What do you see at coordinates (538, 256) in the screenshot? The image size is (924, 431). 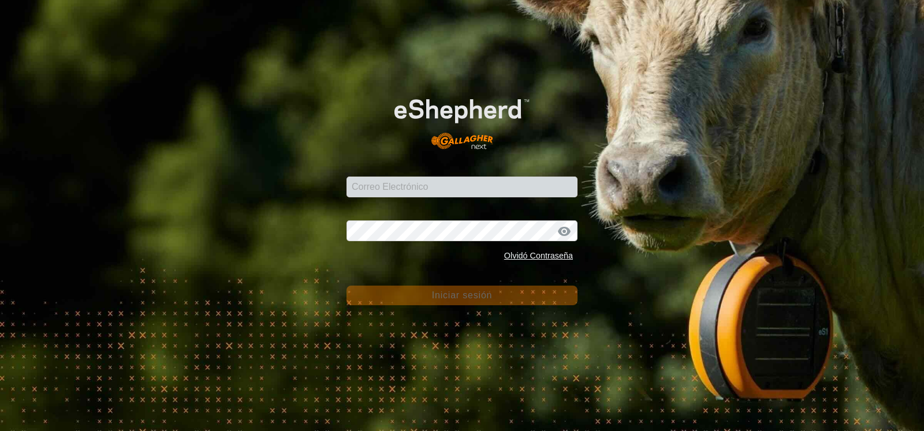 I see `font: Olvidó Contraseña` at bounding box center [538, 256].